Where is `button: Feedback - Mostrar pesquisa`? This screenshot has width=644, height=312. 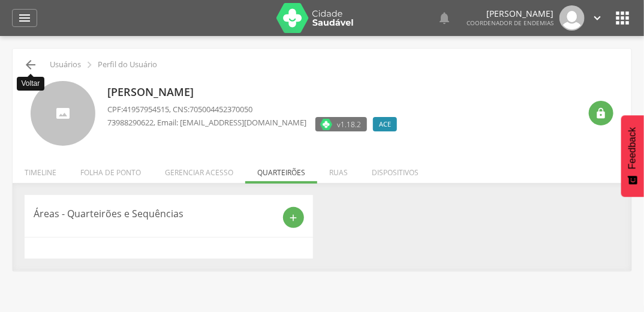 button: Feedback - Mostrar pesquisa is located at coordinates (632, 156).